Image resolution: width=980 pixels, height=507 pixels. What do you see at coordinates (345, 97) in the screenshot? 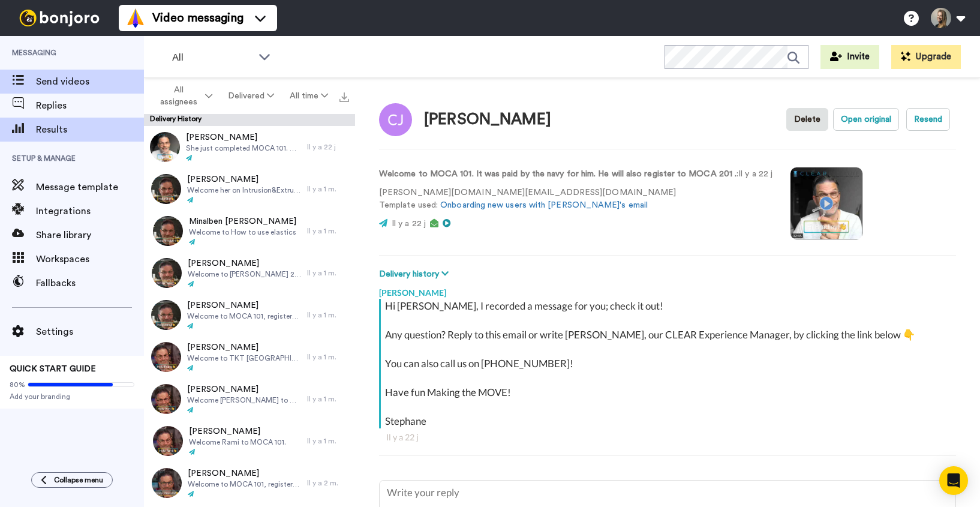
I see `img: export.svg` at bounding box center [345, 97].